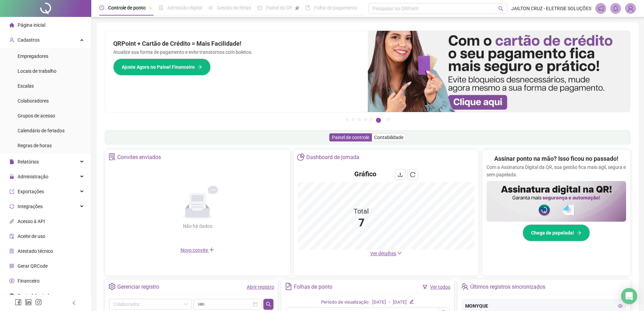  Describe the element at coordinates (12, 206) in the screenshot. I see `span: sync` at that location.